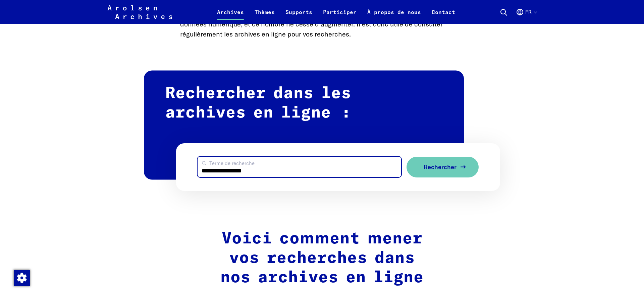 This screenshot has width=644, height=299. I want to click on a: Thèmes, so click(265, 16).